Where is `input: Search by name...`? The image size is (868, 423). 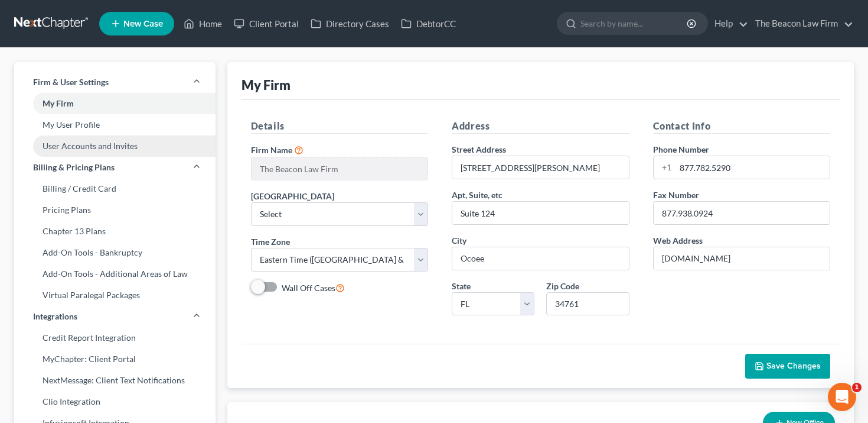
input: Search by name... is located at coordinates (634, 23).